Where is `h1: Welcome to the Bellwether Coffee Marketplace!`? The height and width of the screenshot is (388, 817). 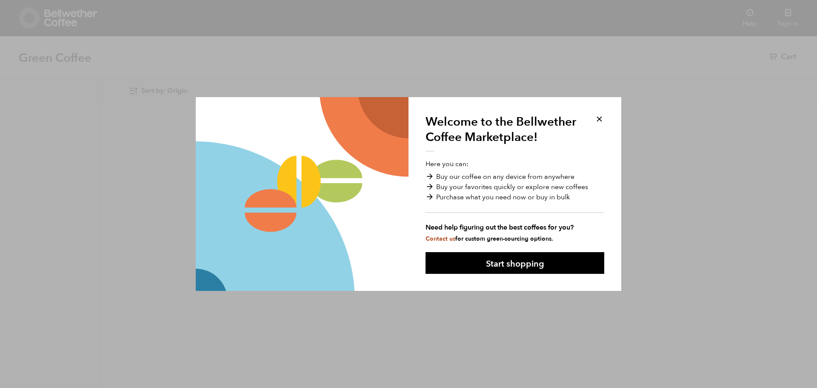 h1: Welcome to the Bellwether Coffee Marketplace! is located at coordinates (504, 133).